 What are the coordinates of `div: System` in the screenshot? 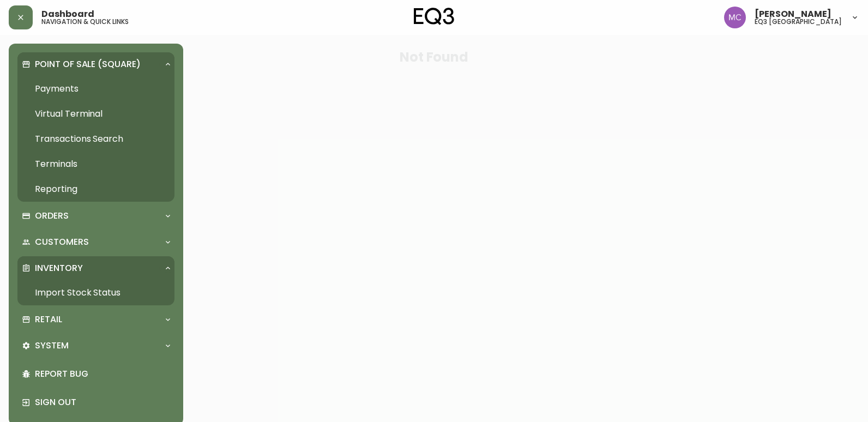 It's located at (96, 346).